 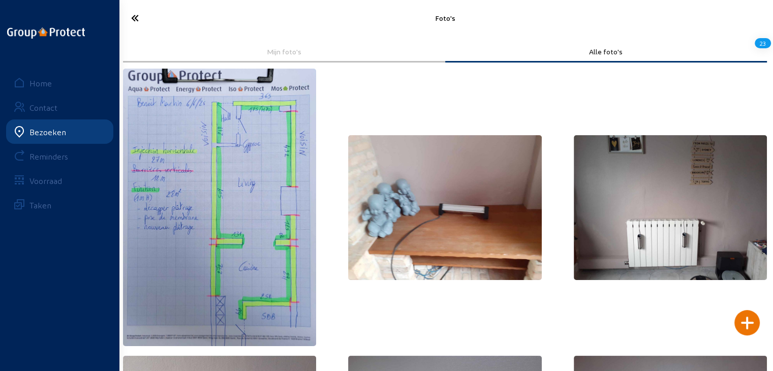 What do you see at coordinates (48, 132) in the screenshot?
I see `div: Bezoeken` at bounding box center [48, 132].